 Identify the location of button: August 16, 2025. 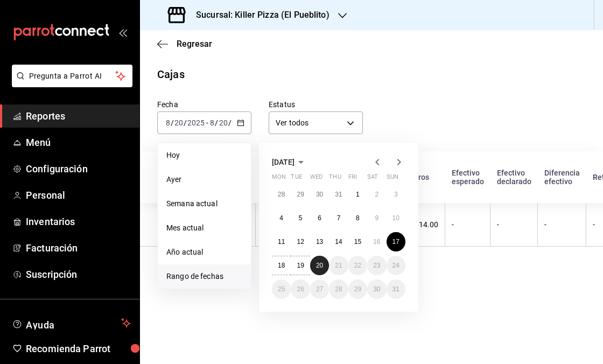
(377, 242).